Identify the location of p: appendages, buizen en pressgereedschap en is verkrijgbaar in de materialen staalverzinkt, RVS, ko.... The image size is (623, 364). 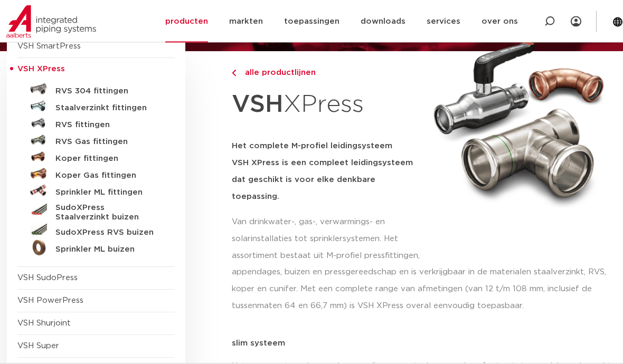
(424, 290).